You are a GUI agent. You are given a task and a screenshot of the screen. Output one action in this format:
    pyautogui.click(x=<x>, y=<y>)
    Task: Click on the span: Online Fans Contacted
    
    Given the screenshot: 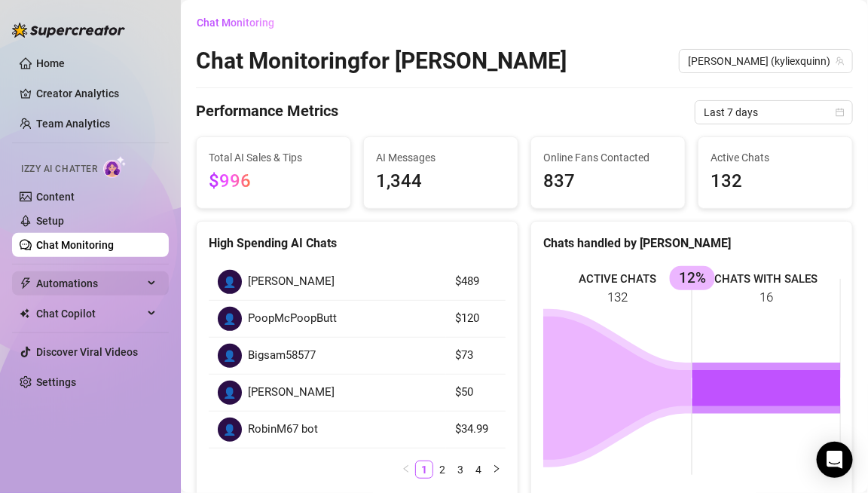 What is the action you would take?
    pyautogui.click(x=608, y=158)
    